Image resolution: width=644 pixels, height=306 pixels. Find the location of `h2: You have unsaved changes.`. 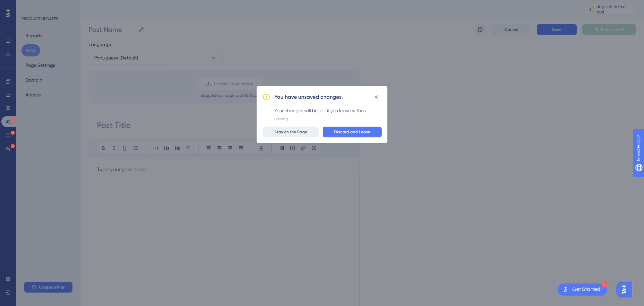

h2: You have unsaved changes. is located at coordinates (309, 97).